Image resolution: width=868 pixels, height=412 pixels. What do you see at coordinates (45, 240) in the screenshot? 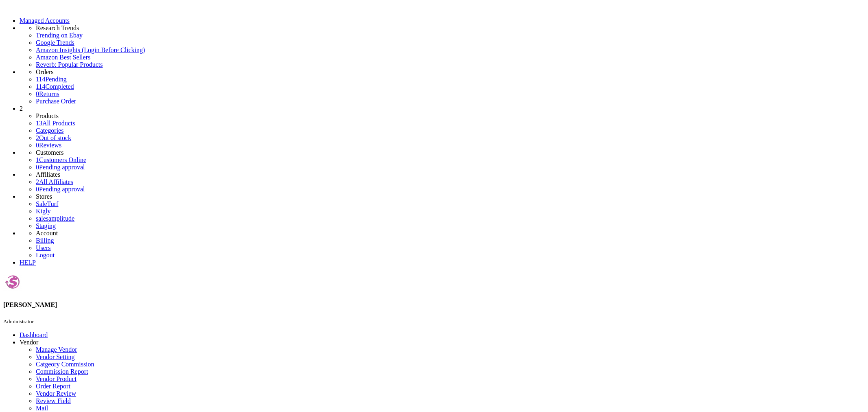
I see `a: Billing` at bounding box center [45, 240].